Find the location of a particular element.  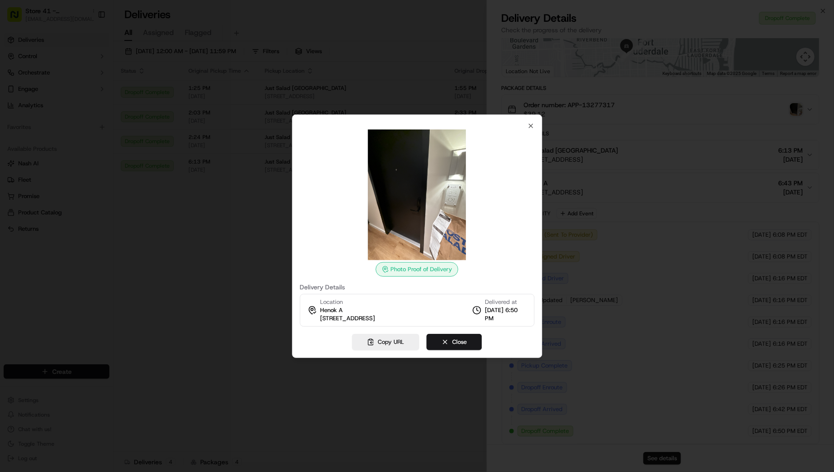

a: 💻API Documentation is located at coordinates (111, 136).